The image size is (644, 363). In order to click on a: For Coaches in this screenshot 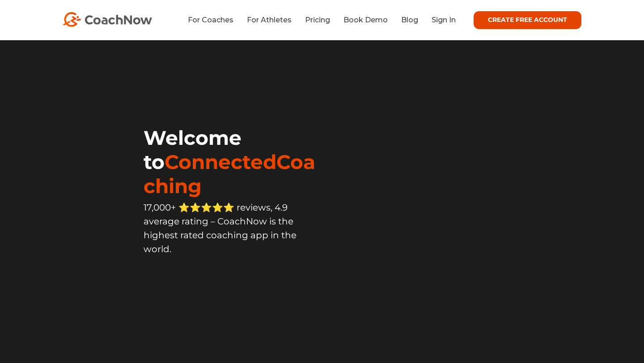, I will do `click(210, 20)`.